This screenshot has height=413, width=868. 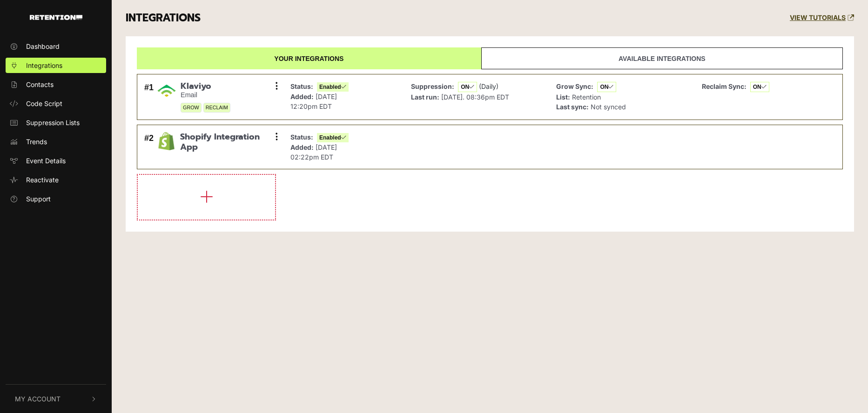 What do you see at coordinates (163, 18) in the screenshot?
I see `h3: INTEGRATIONS` at bounding box center [163, 18].